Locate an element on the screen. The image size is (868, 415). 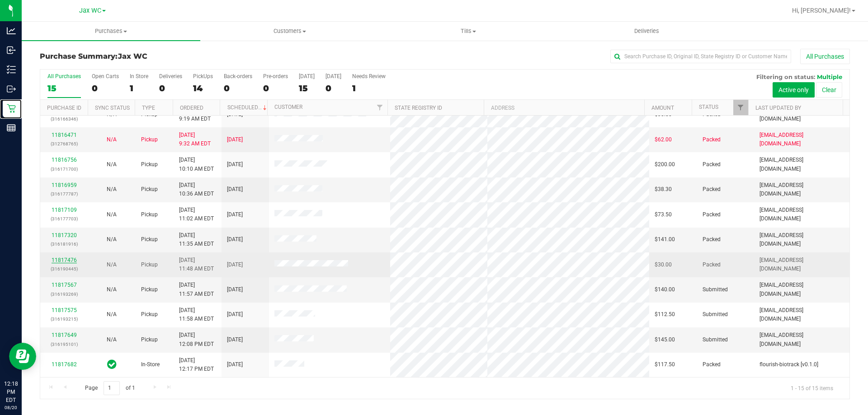
a: Customer is located at coordinates (289, 107).